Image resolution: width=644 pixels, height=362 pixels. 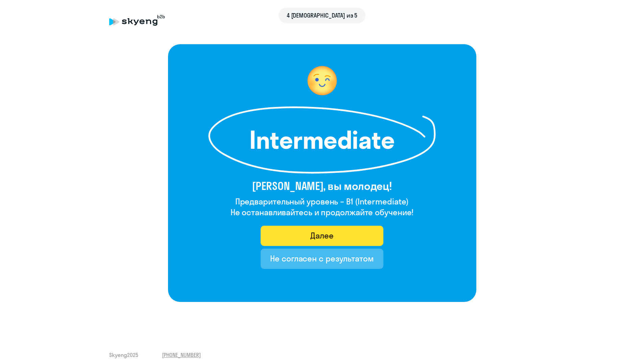 I want to click on div: Не согласен с результатом, so click(x=322, y=259).